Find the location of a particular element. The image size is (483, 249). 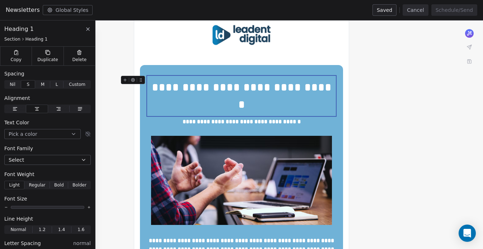

button: Cancel is located at coordinates (415, 10).